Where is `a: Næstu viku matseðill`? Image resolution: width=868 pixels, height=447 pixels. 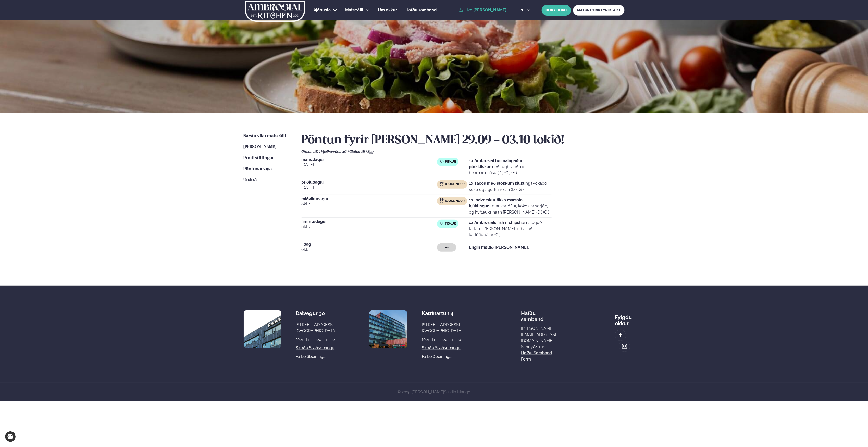
a: Næstu viku matseðill is located at coordinates (266, 136).